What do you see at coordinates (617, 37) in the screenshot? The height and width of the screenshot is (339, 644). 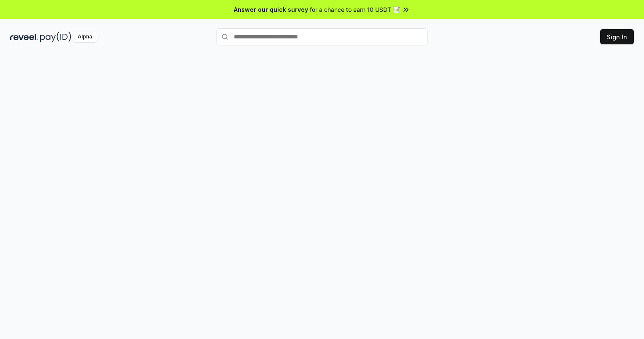 I see `button: Sign In` at bounding box center [617, 37].